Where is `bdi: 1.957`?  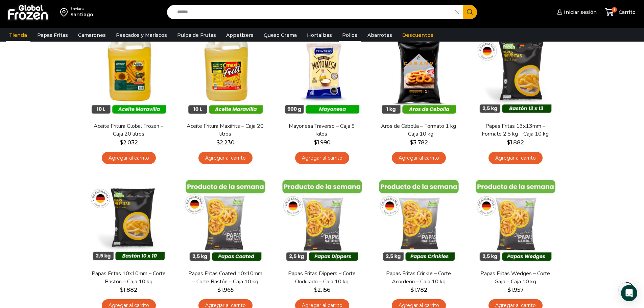 bdi: 1.957 is located at coordinates (516, 290).